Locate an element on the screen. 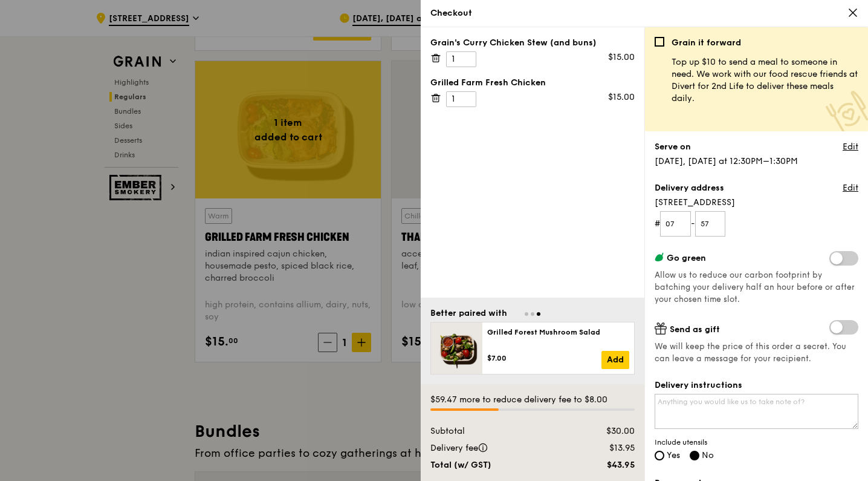 Image resolution: width=868 pixels, height=481 pixels. span: Go to slide 3 is located at coordinates (539, 314).